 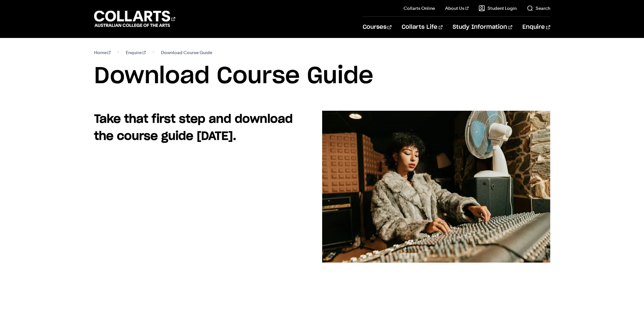 I want to click on div: Go to homepage, so click(x=135, y=19).